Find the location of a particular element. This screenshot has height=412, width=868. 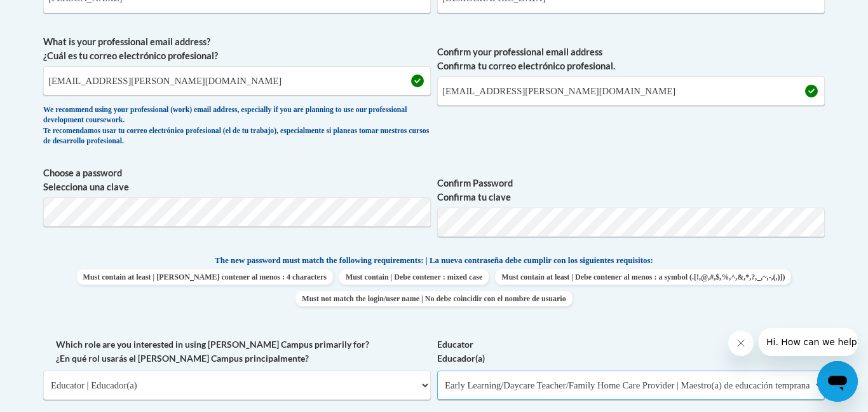

input: Required is located at coordinates (631, 91).